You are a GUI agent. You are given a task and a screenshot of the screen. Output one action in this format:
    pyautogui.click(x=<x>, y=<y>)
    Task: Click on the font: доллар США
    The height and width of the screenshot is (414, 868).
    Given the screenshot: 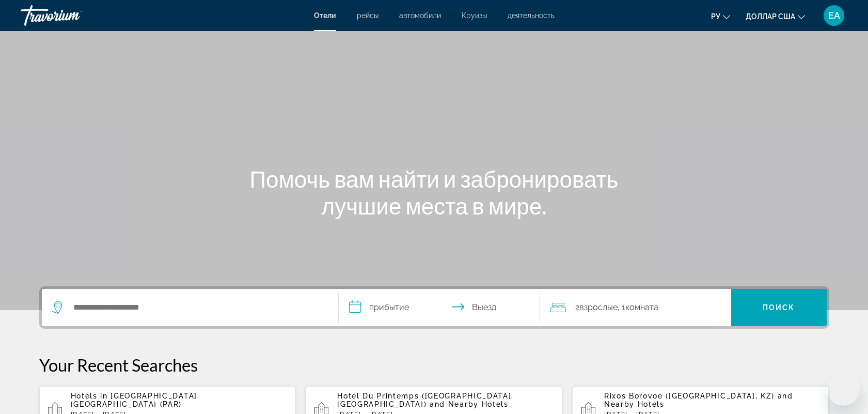 What is the action you would take?
    pyautogui.click(x=770, y=17)
    